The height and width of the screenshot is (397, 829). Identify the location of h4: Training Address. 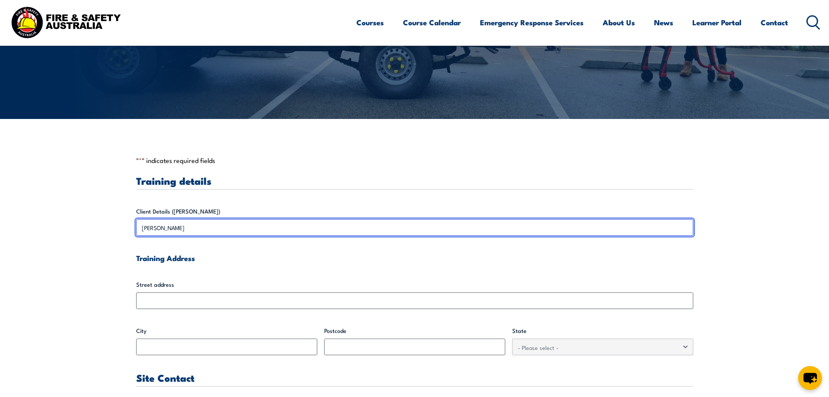
(415, 258).